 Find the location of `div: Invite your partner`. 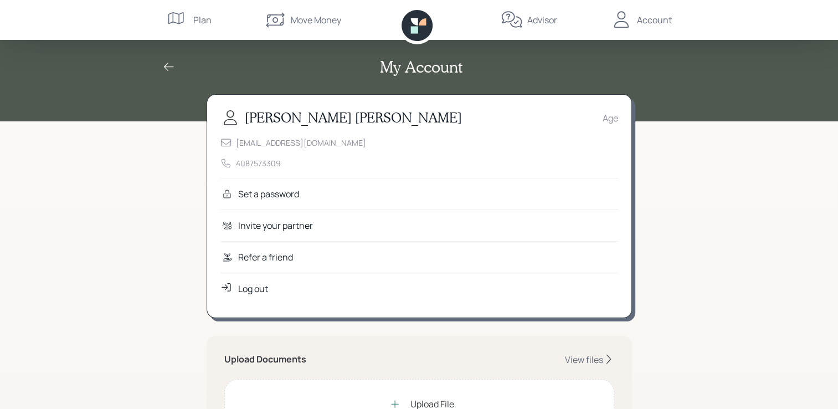

div: Invite your partner is located at coordinates (275, 226).